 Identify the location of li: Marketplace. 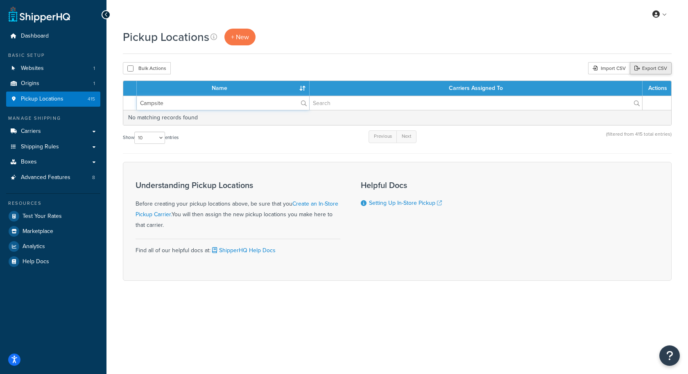
(53, 232).